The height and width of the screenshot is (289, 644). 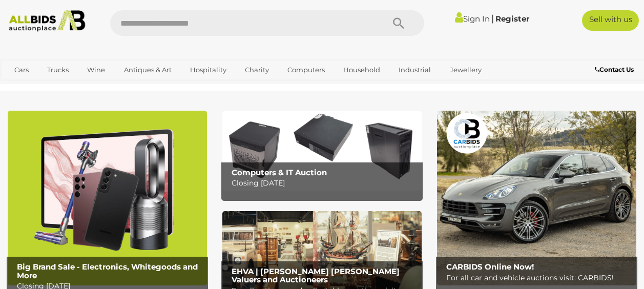 What do you see at coordinates (472, 18) in the screenshot?
I see `a: Sign In` at bounding box center [472, 18].